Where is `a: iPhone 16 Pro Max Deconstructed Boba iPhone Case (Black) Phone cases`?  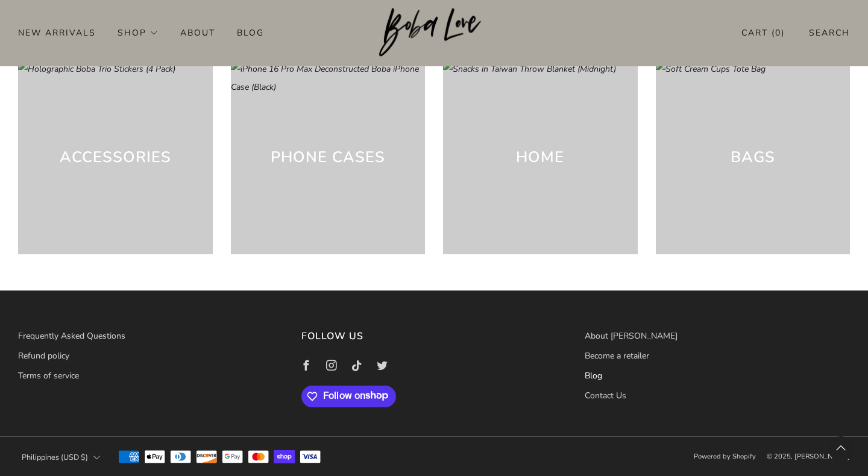 a: iPhone 16 Pro Max Deconstructed Boba iPhone Case (Black) Phone cases is located at coordinates (328, 158).